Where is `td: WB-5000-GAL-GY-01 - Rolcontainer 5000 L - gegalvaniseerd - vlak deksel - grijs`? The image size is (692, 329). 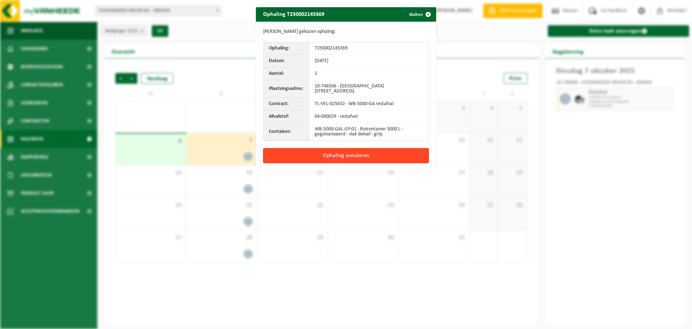 td: WB-5000-GAL-GY-01 - Rolcontainer 5000 L - gegalvaniseerd - vlak deksel - grijs is located at coordinates (369, 132).